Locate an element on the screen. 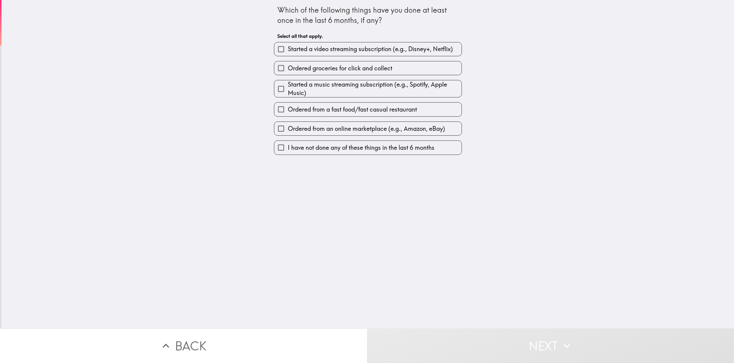 This screenshot has height=363, width=734. button: Ordered from an online marketplace (e.g., Amazon, eBay) is located at coordinates (368, 128).